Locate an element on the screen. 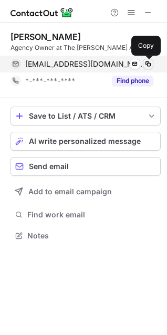  button: Send email is located at coordinates (86, 167).